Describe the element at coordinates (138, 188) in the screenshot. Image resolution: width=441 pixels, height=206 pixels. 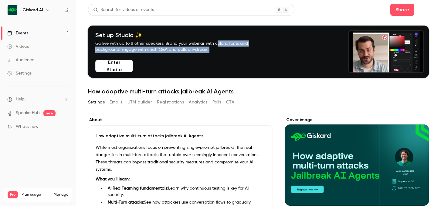
I see `strong: AI Red Teaming fundamentals:` at that location.